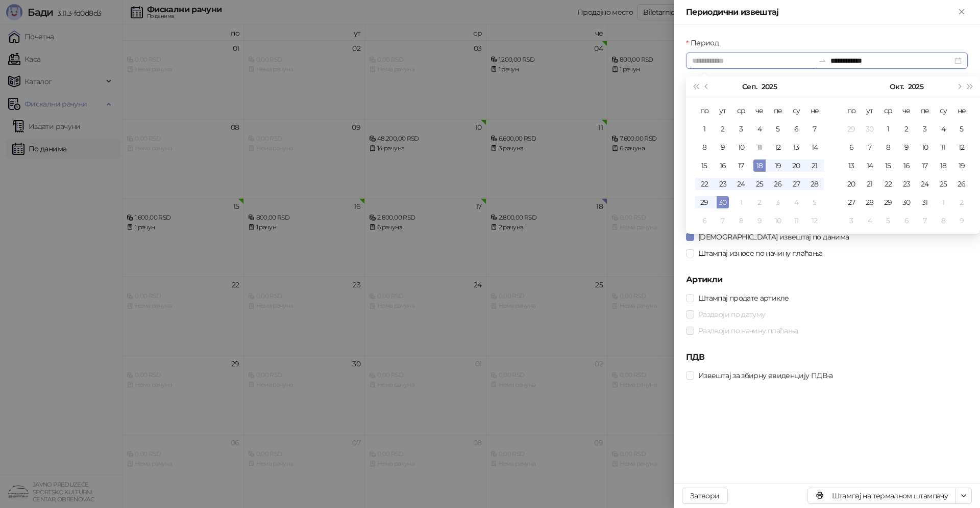 The image size is (980, 508). What do you see at coordinates (943, 184) in the screenshot?
I see `div: 25` at bounding box center [943, 184].